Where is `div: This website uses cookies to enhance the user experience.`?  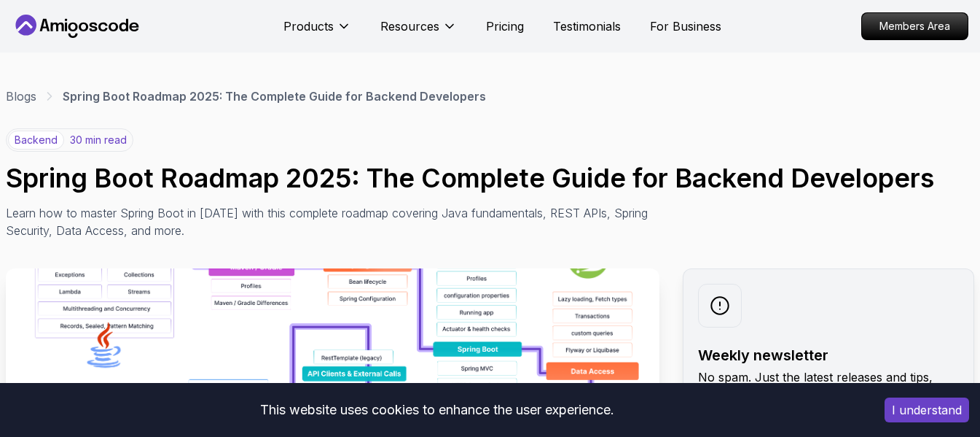
div: This website uses cookies to enhance the user experience. is located at coordinates (437, 410).